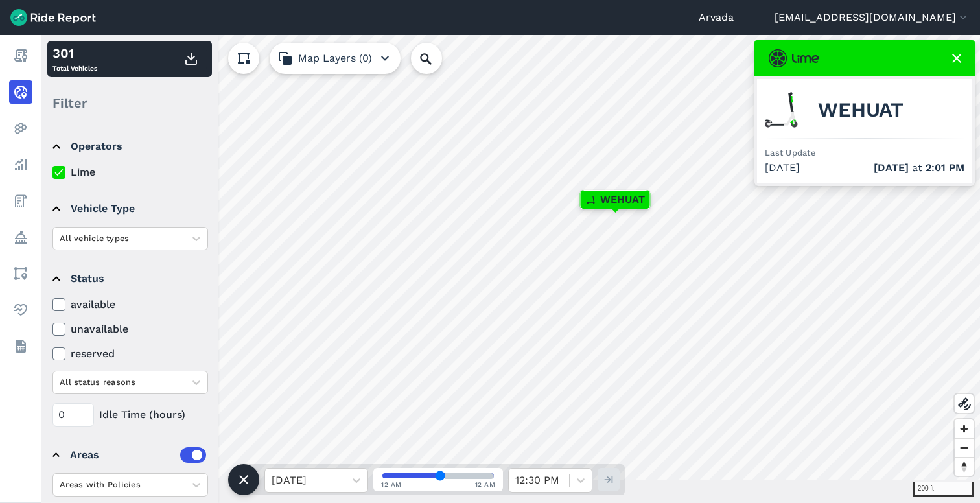  What do you see at coordinates (20, 309) in the screenshot?
I see `a: Health` at bounding box center [20, 309].